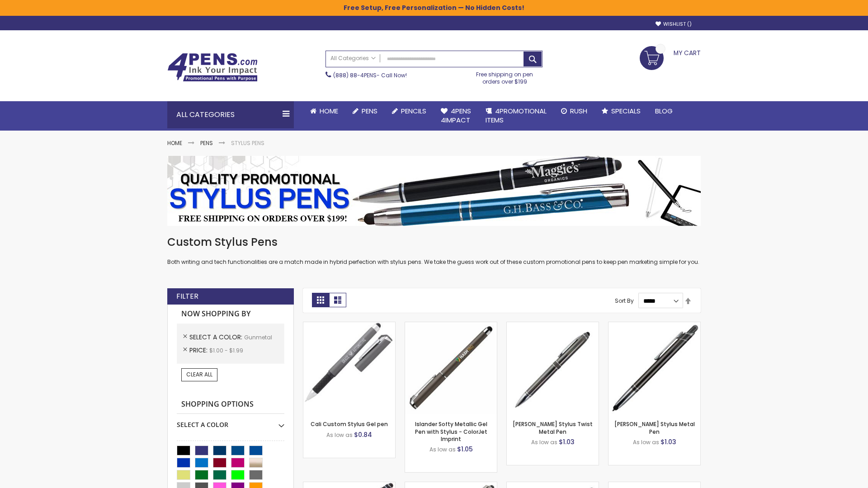 The image size is (868, 488). Describe the element at coordinates (451, 326) in the screenshot. I see `a: Islander Softy Metallic Gel Pen with Stylus - ColorJet Imprint-Gunmetal` at that location.